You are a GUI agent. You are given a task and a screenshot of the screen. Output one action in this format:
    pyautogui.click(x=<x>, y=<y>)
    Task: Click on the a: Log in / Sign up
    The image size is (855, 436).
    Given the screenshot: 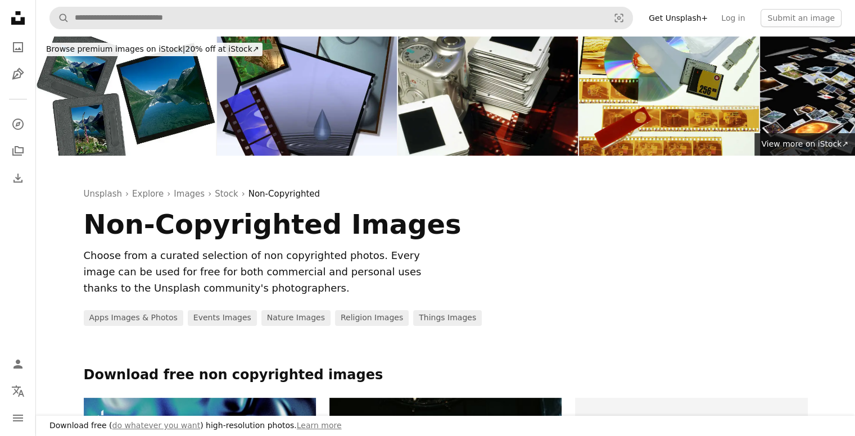 What is the action you would take?
    pyautogui.click(x=18, y=364)
    